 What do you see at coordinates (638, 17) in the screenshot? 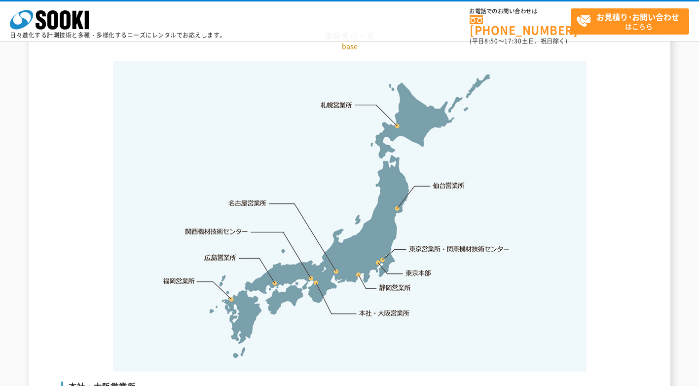
I see `strong: お見積り･お問い合わせ` at bounding box center [638, 17].